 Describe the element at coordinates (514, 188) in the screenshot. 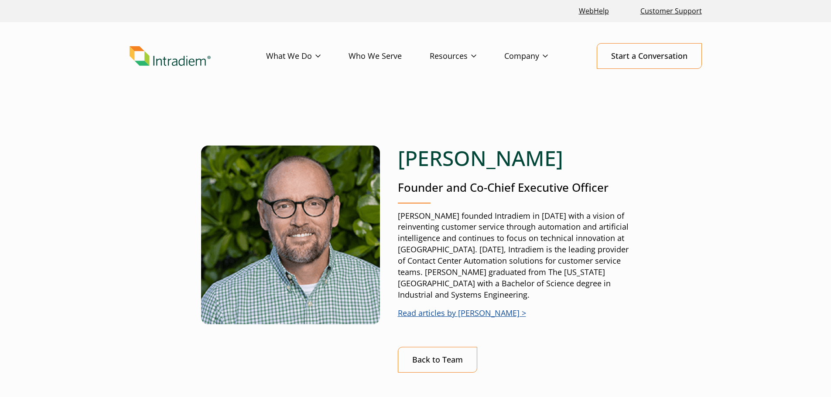

I see `p: Founder and Co-Chief Executive Officer` at that location.